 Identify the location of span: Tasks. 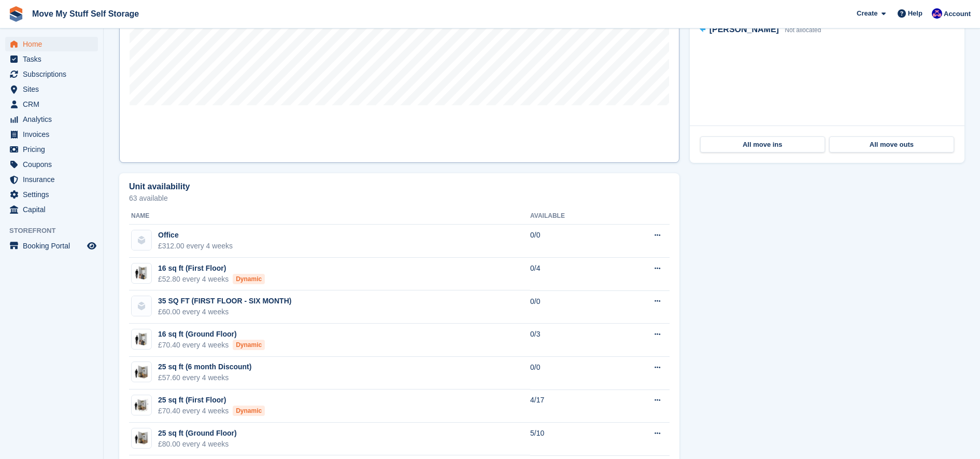
(54, 59).